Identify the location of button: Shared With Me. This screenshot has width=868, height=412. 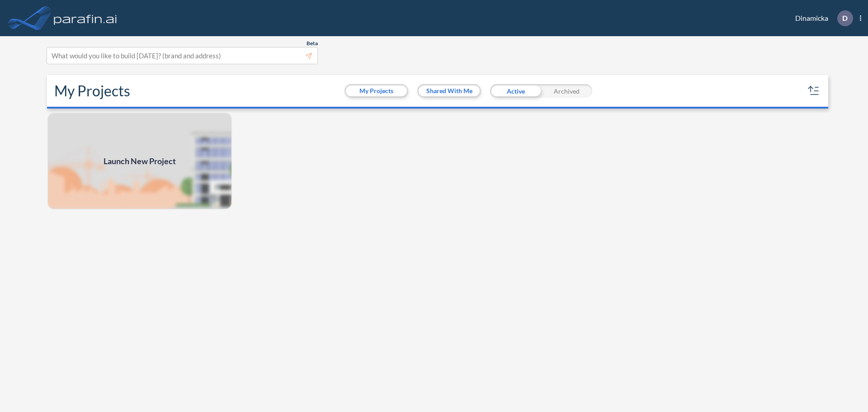
(449, 91).